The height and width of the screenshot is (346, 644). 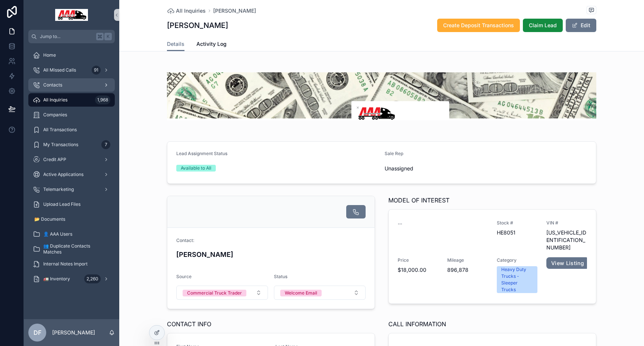 What do you see at coordinates (72, 189) in the screenshot?
I see `a: Telemarketing` at bounding box center [72, 189].